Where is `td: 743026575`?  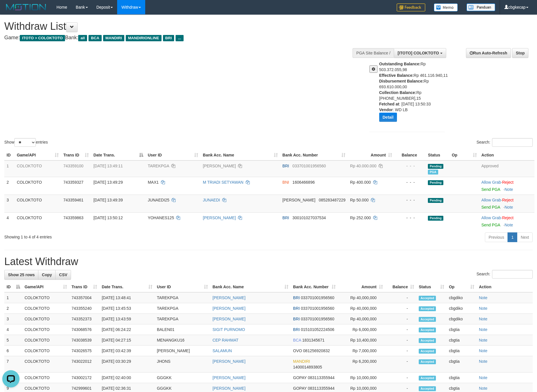
td: 743026575 is located at coordinates (84, 351).